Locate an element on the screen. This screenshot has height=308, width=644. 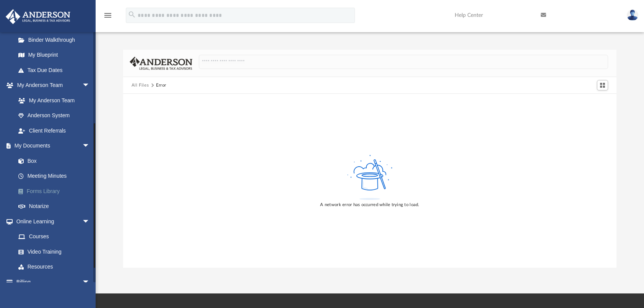
a: Notarize is located at coordinates (56, 207).